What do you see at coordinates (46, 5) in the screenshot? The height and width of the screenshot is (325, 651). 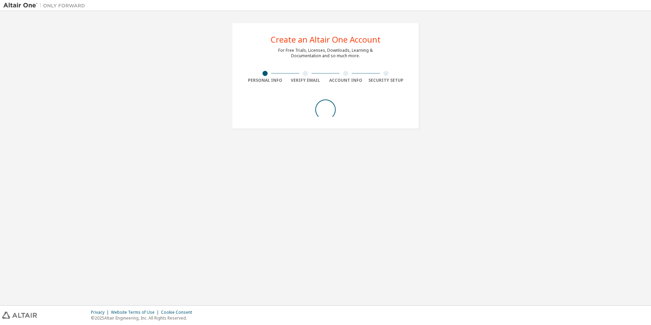 I see `img: Altair One` at bounding box center [46, 5].